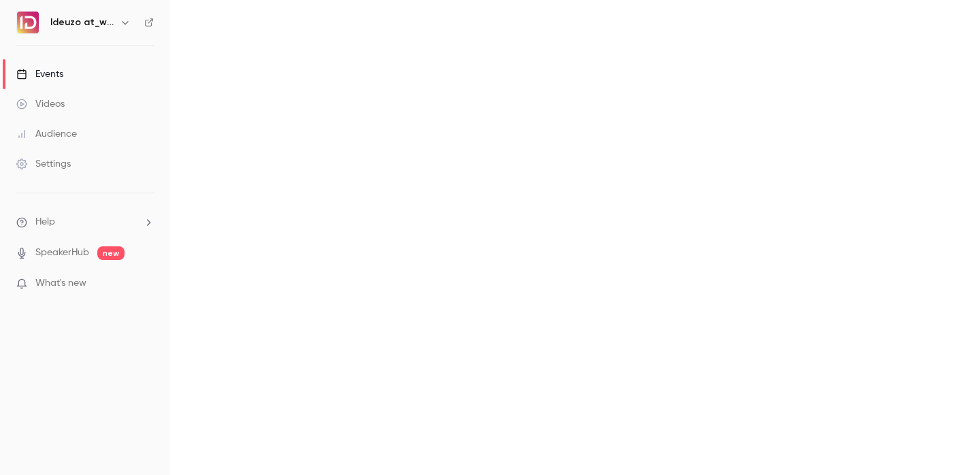  What do you see at coordinates (43, 164) in the screenshot?
I see `div: Settings` at bounding box center [43, 164].